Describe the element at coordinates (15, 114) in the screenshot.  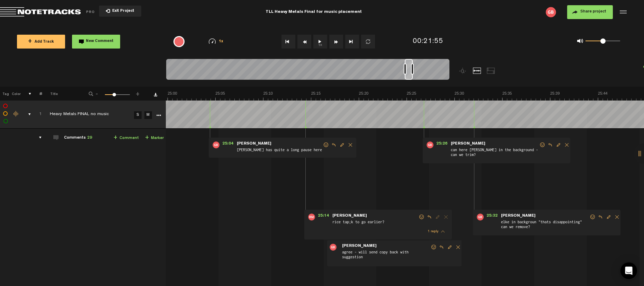
I see `td: Change the color of the waveform` at that location.